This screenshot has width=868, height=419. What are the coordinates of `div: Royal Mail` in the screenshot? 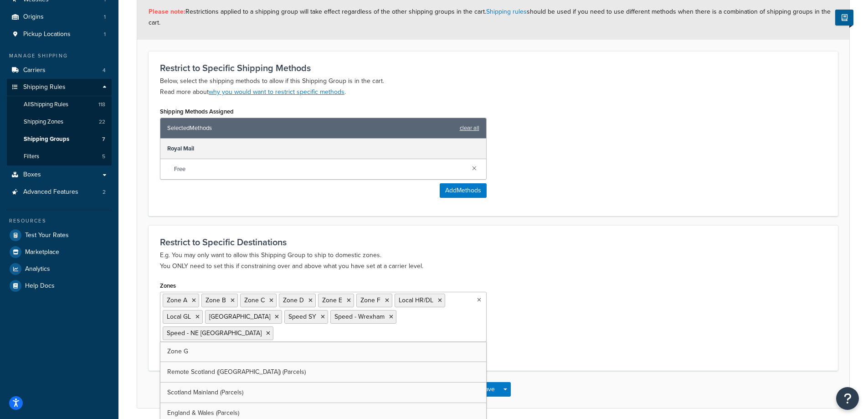 It's located at (323, 149).